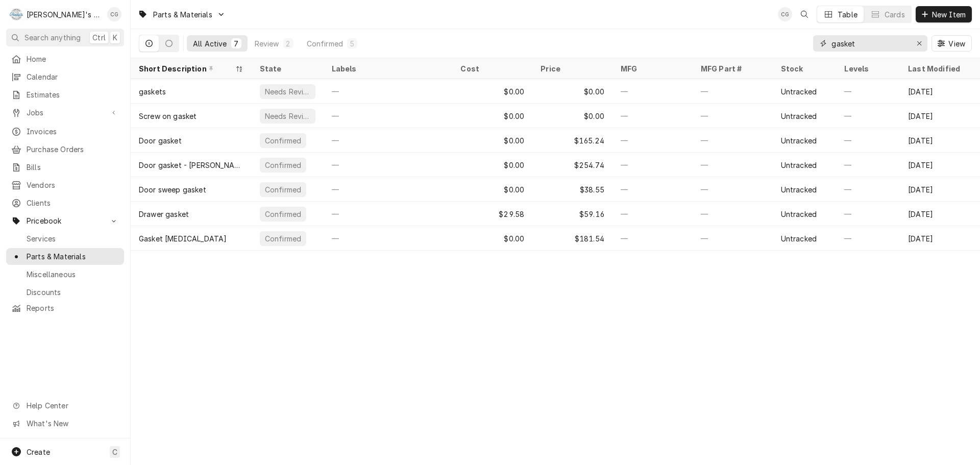 Image resolution: width=980 pixels, height=465 pixels. Describe the element at coordinates (72, 274) in the screenshot. I see `span: Miscellaneous` at that location.